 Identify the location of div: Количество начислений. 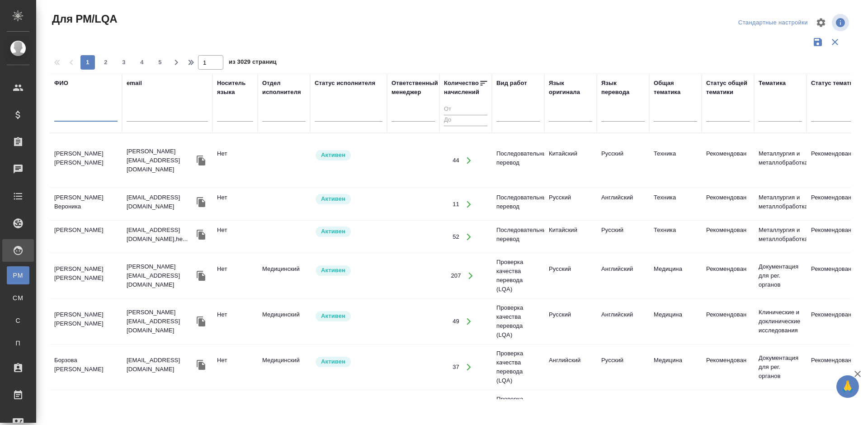
(461, 88).